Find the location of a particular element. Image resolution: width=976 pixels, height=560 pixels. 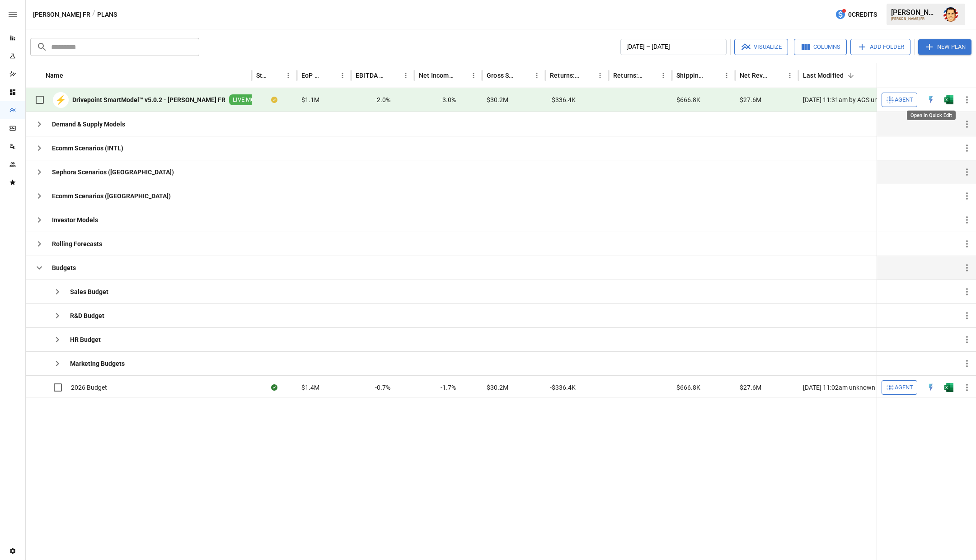

span: $1.4M is located at coordinates (310, 388).